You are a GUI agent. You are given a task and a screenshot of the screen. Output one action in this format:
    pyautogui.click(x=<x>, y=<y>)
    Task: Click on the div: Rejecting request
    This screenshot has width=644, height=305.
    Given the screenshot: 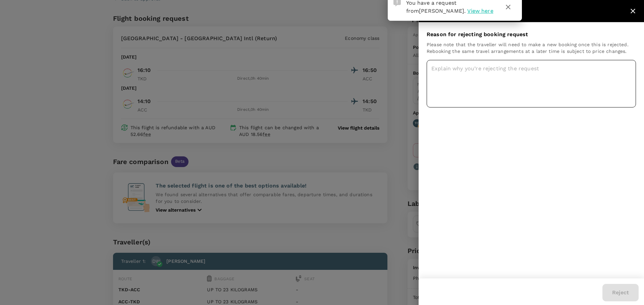 What is the action you would take?
    pyautogui.click(x=526, y=11)
    